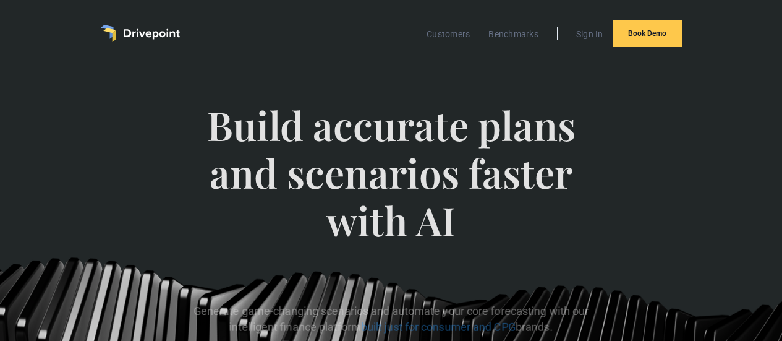  What do you see at coordinates (391, 319) in the screenshot?
I see `p: Generate game-changing scenarios and automate your core forecasting with our intelligent finance ...` at bounding box center [391, 319].